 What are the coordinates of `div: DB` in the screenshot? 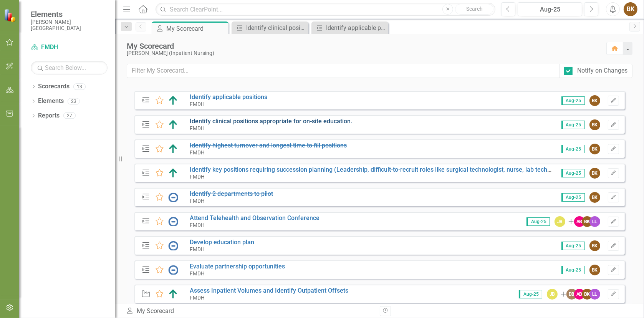 It's located at (572, 294).